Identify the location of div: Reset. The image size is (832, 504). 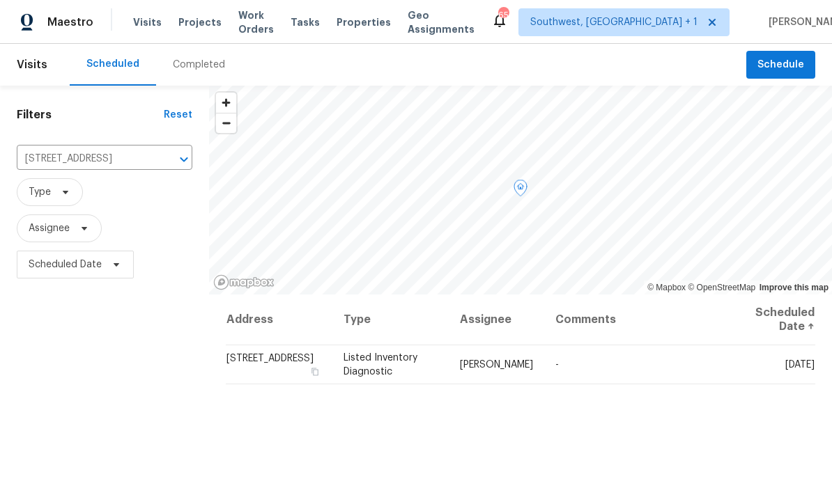
(178, 115).